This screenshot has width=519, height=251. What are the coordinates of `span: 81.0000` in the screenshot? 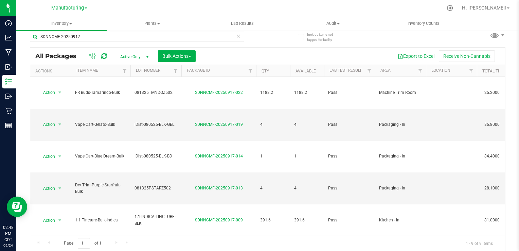 It's located at (492, 220).